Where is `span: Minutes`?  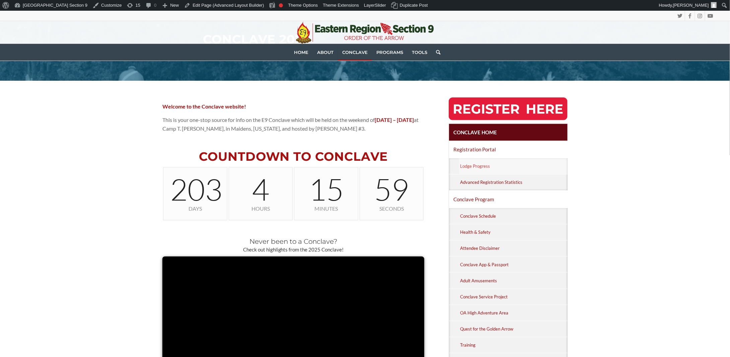
span: Minutes is located at coordinates (326, 209).